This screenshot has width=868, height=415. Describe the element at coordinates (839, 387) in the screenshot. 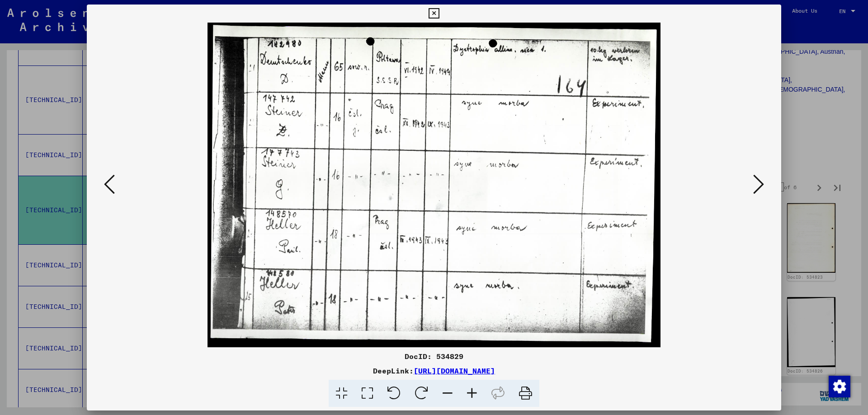

I see `img: Change consent` at that location.